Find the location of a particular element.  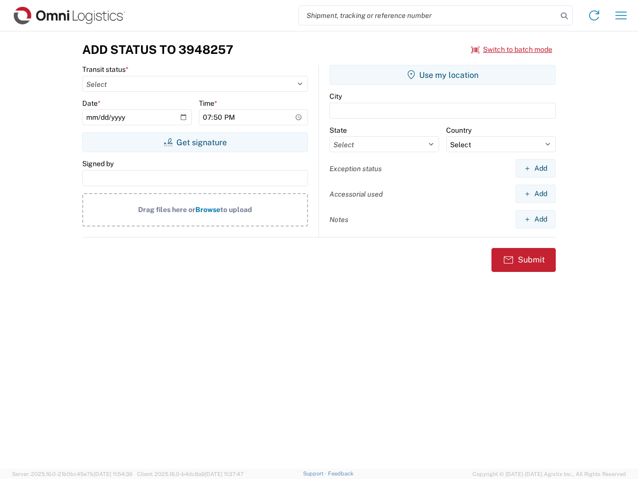

h3: Add Status to 3948257 is located at coordinates (158, 49).